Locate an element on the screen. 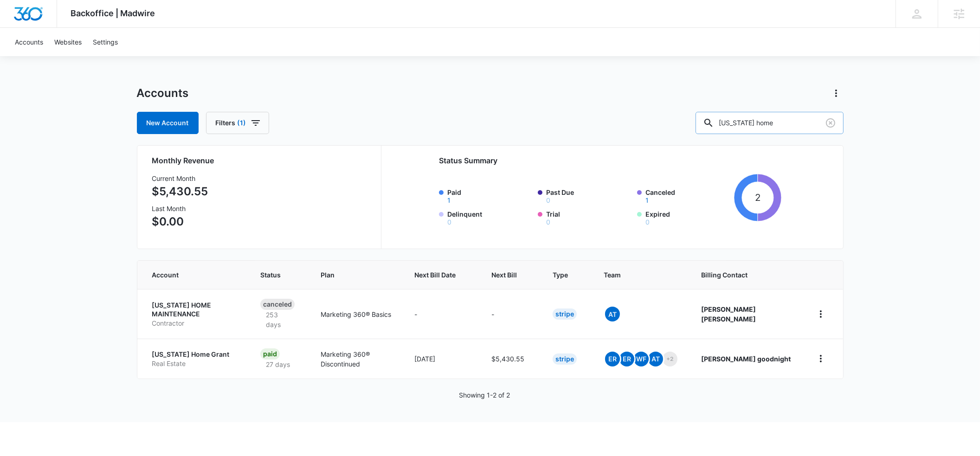 The width and height of the screenshot is (980, 456). p: Showing 1-2 of 2 is located at coordinates (485, 395).